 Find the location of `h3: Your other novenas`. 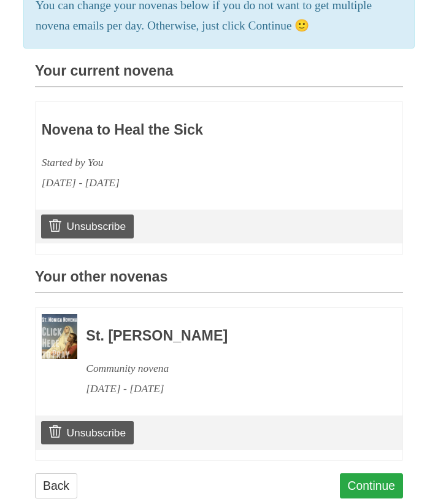

h3: Your other novenas is located at coordinates (219, 281).